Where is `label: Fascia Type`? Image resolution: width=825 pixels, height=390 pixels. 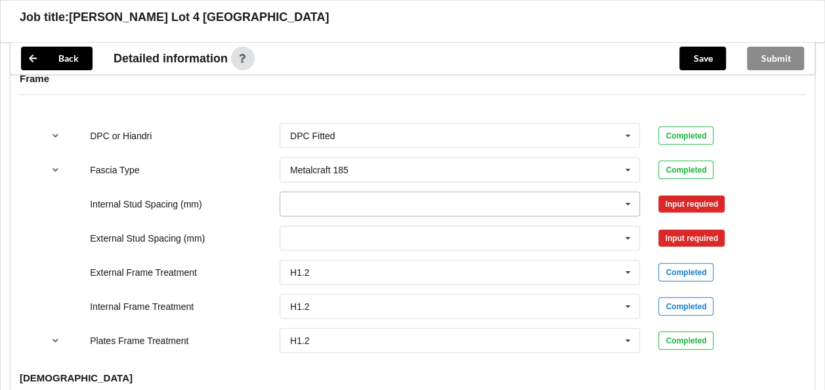
label: Fascia Type is located at coordinates (114, 170).